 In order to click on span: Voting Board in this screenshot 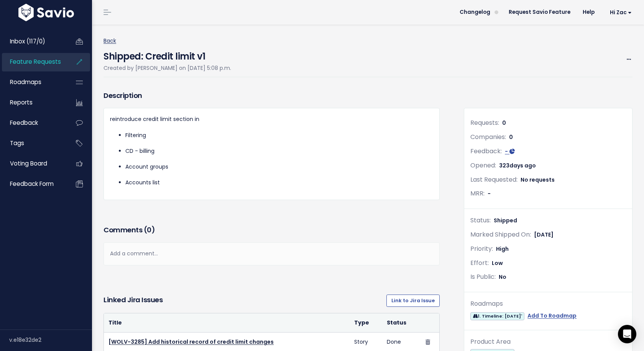, I will do `click(28, 163)`.